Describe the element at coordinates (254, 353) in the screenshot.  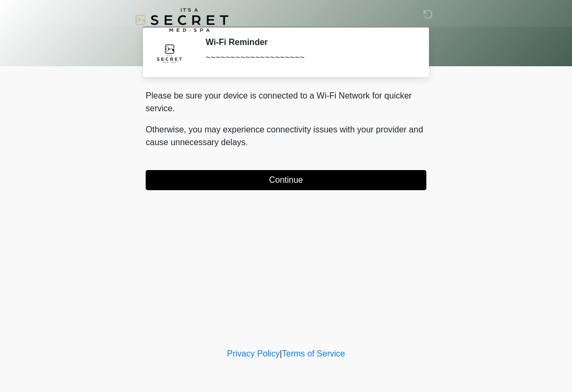
I see `a: Privacy Policy` at that location.